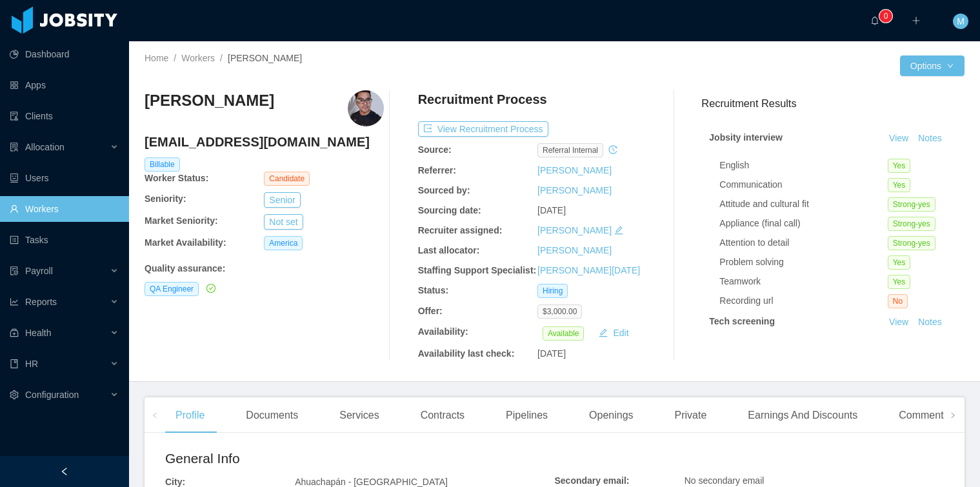 This screenshot has width=980, height=487. Describe the element at coordinates (833, 104) in the screenshot. I see `h3: Recruitment Results` at that location.